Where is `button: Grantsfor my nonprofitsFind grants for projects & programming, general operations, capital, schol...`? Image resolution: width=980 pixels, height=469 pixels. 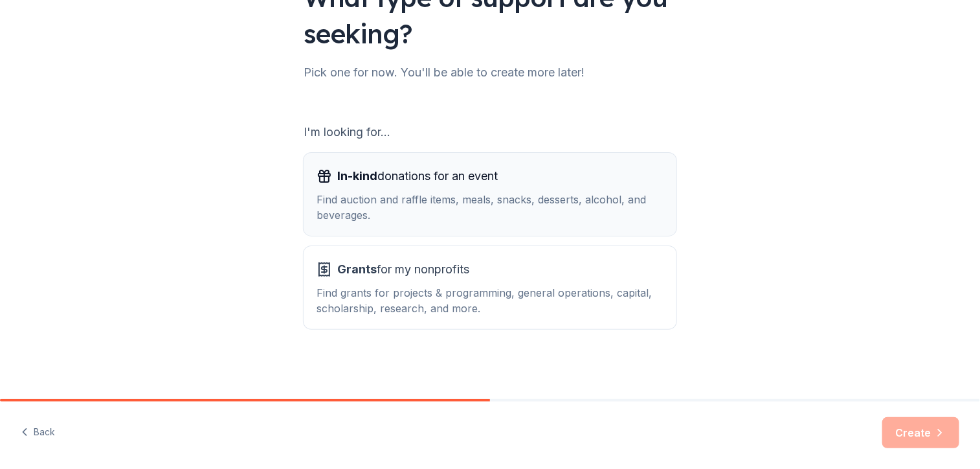 button: Grantsfor my nonprofitsFind grants for projects & programming, general operations, capital, schol... is located at coordinates (490, 288).